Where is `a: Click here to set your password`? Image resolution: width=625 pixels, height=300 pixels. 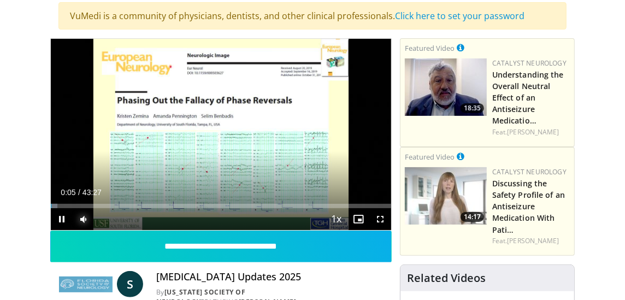
a: Click here to set your password is located at coordinates (460, 16).